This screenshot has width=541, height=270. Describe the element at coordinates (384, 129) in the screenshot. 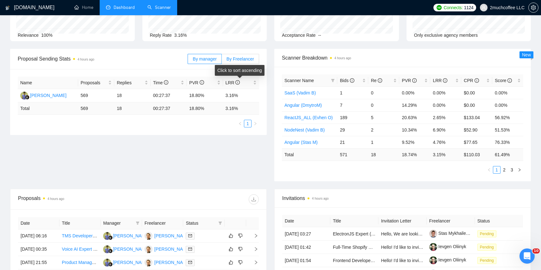

I see `td: 2` at that location.